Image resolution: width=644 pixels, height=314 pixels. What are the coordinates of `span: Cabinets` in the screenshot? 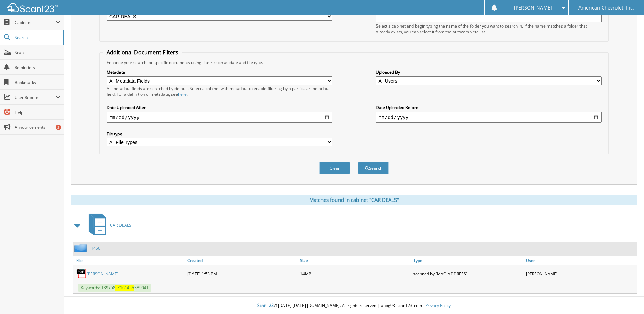 It's located at (35, 22).